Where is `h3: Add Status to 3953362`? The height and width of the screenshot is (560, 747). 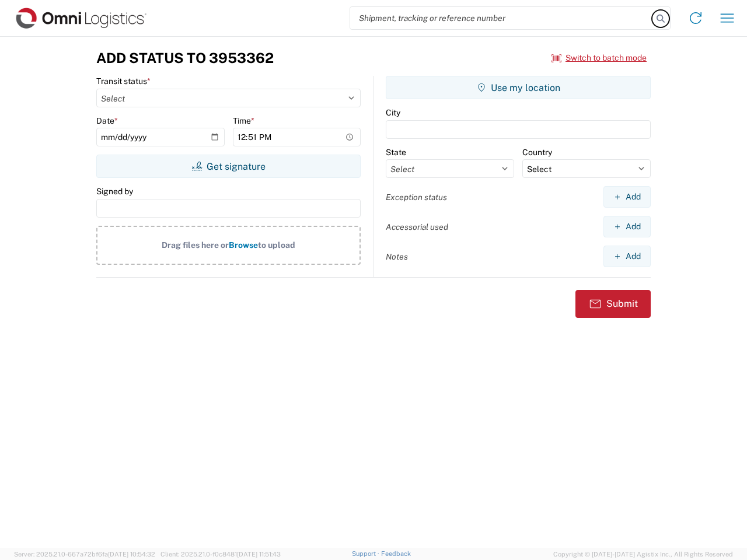 h3: Add Status to 3953362 is located at coordinates (185, 58).